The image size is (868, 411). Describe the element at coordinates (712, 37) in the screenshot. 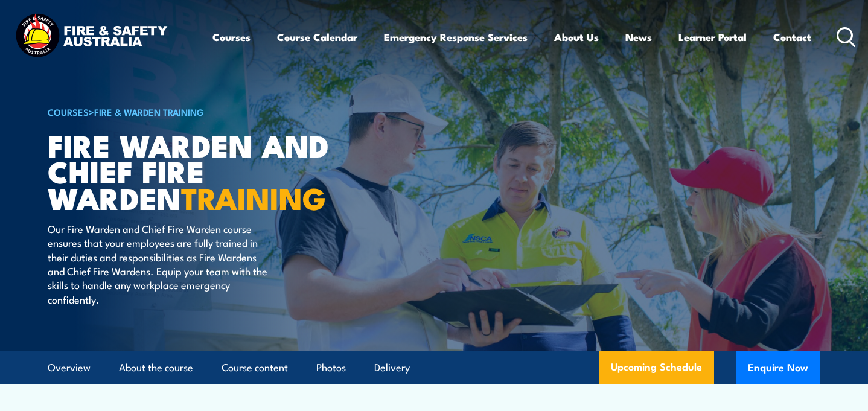

I see `a: Learner Portal` at that location.